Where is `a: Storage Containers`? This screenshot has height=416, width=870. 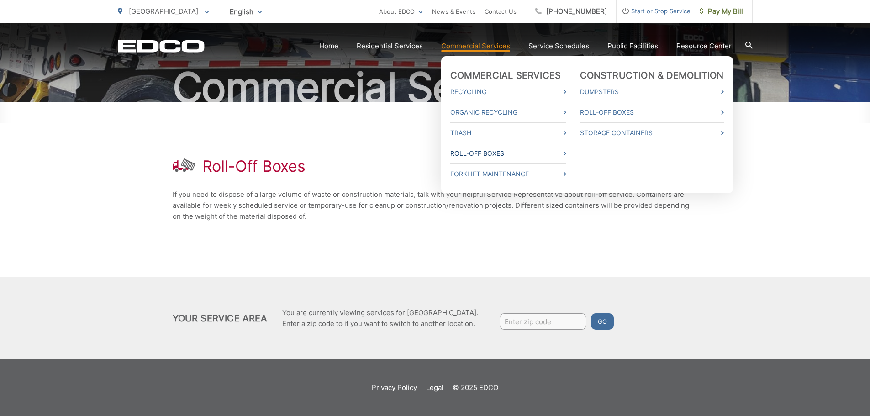 a: Storage Containers is located at coordinates (652, 133).